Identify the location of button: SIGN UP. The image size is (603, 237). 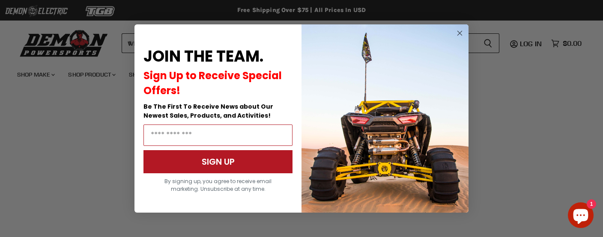
(218, 162).